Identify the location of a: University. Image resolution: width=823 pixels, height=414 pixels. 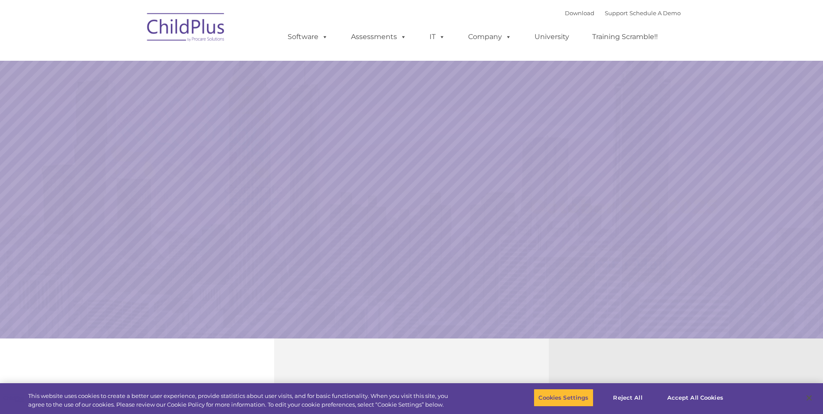
(552, 37).